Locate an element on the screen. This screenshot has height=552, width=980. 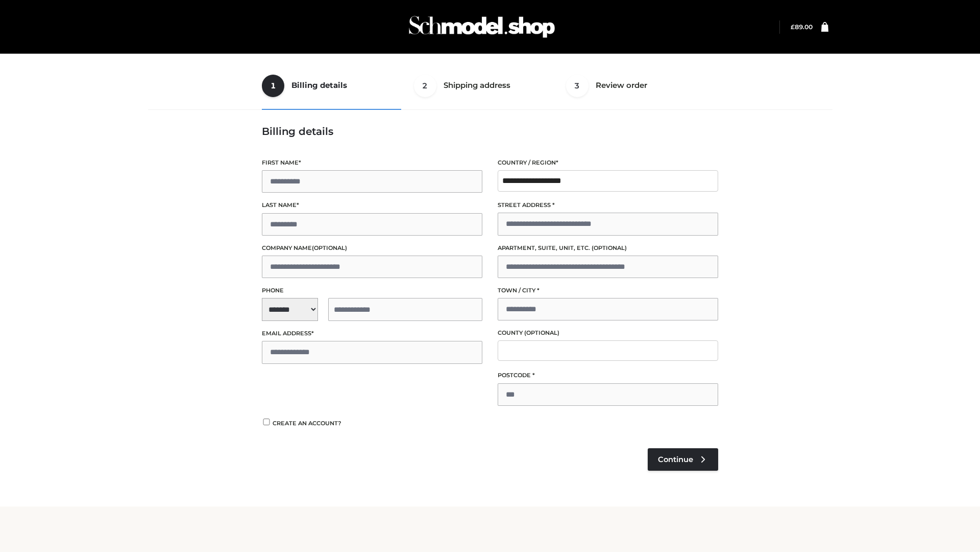
label: First name is located at coordinates (372, 163).